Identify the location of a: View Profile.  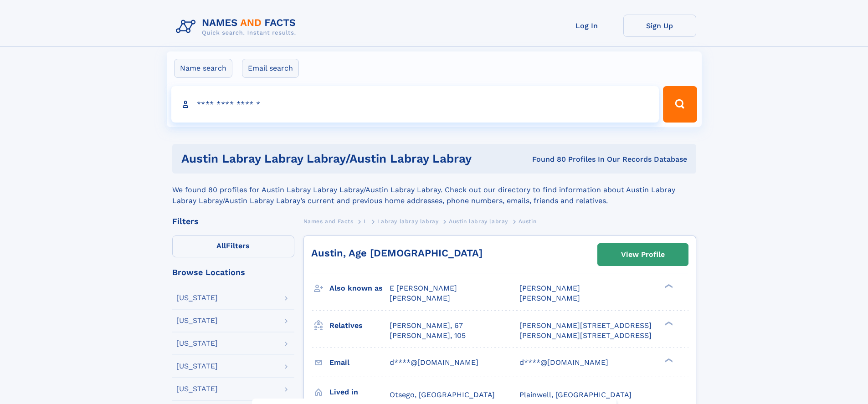
(643, 255).